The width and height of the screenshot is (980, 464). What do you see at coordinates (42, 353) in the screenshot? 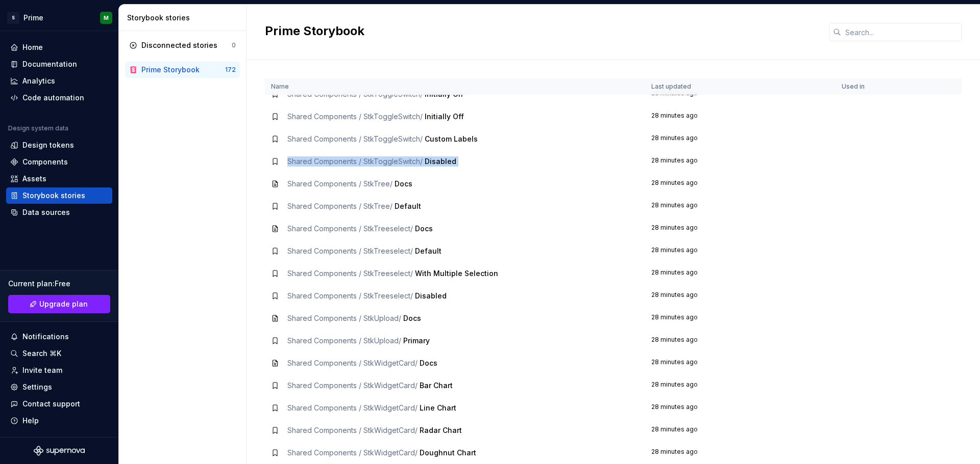
I see `div: Search ⌘K` at bounding box center [42, 353].